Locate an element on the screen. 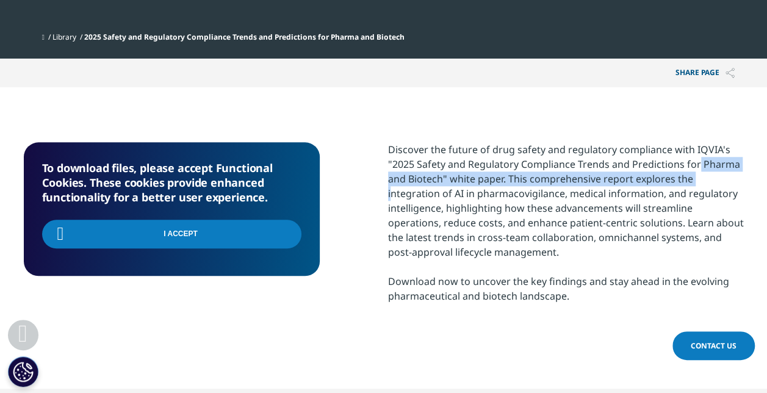  a: Contact Us is located at coordinates (713, 345).